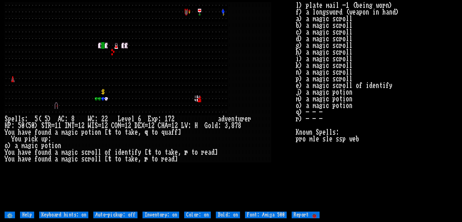  Describe the element at coordinates (126, 152) in the screenshot. I see `div: n` at that location.